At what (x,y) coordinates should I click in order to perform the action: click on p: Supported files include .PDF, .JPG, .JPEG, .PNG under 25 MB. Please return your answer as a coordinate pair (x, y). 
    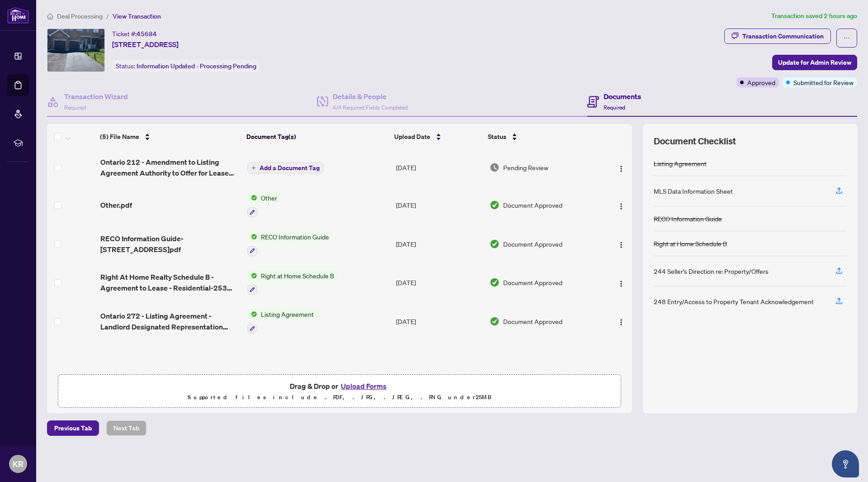
    Looking at the image, I should click on (339, 397).